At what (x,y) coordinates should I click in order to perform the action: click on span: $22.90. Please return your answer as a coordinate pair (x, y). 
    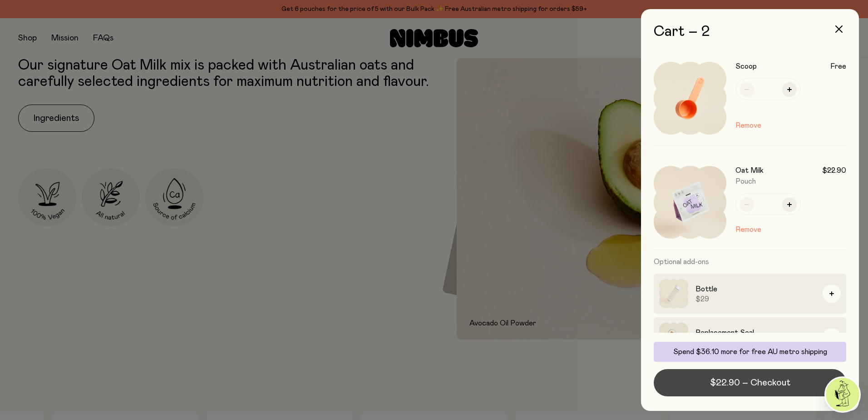
    Looking at the image, I should click on (834, 170).